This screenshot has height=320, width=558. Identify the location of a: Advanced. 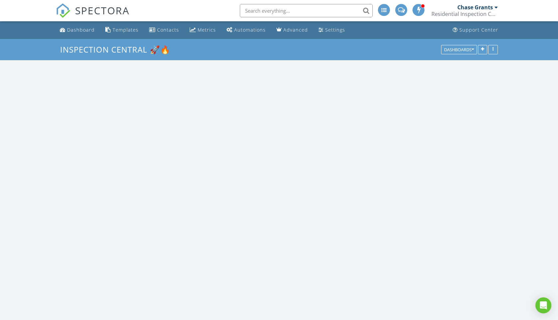
(292, 30).